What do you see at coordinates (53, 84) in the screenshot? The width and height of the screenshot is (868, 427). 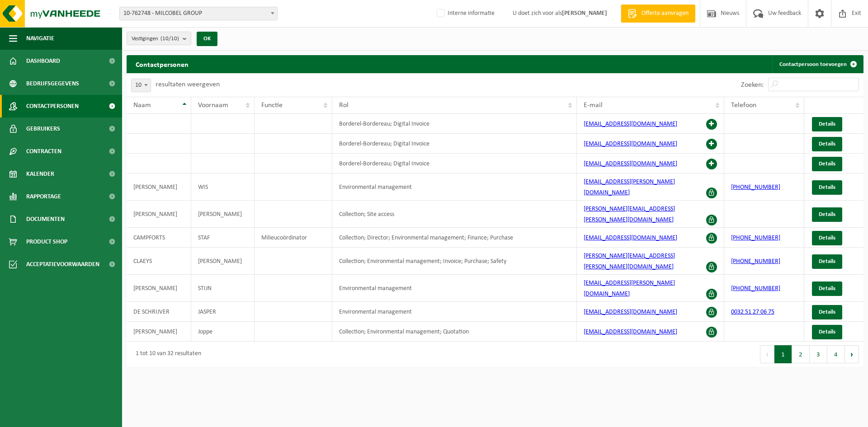 I see `span: Bedrijfsgegevens` at bounding box center [53, 84].